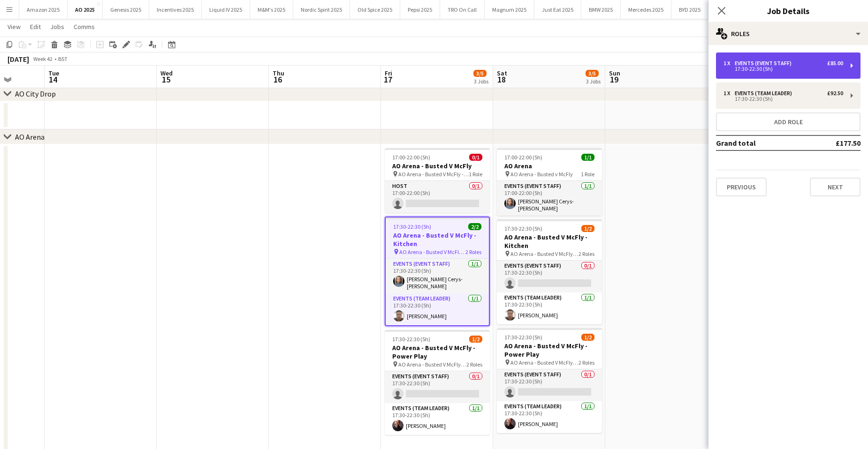 The width and height of the screenshot is (868, 449). Describe the element at coordinates (43, 9) in the screenshot. I see `button: Amazon 2025` at that location.